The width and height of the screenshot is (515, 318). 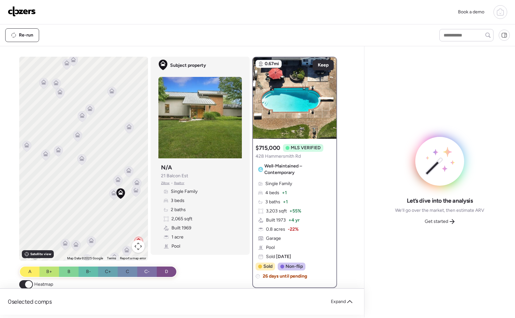 What do you see at coordinates (323, 65) in the screenshot?
I see `span: Keep` at bounding box center [323, 65].